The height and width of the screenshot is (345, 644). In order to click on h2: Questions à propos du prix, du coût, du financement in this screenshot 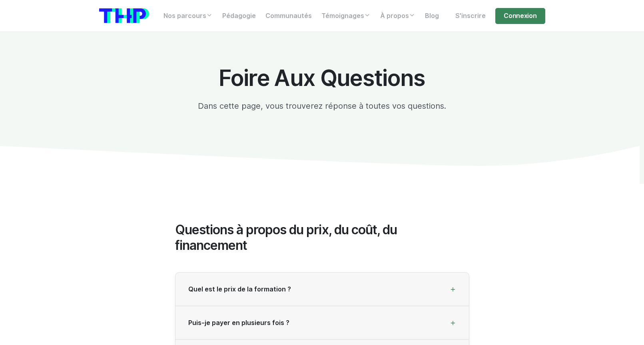, I will do `click(322, 237)`.